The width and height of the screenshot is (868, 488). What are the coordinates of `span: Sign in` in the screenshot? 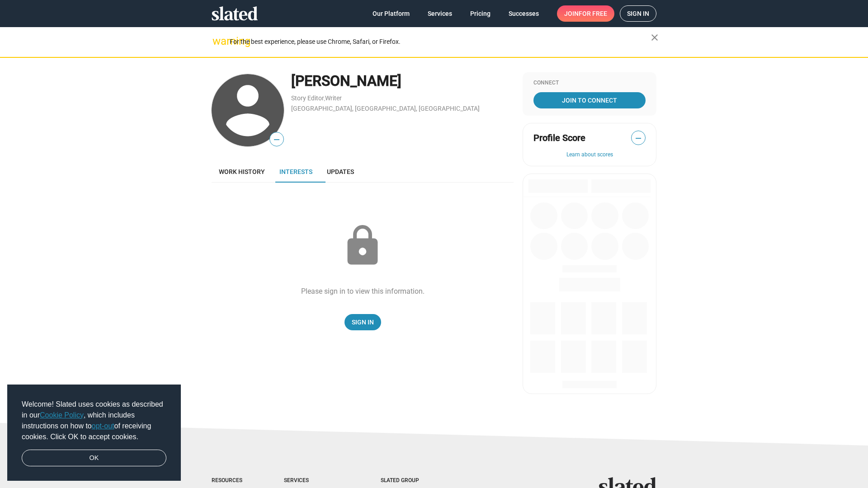 It's located at (638, 14).